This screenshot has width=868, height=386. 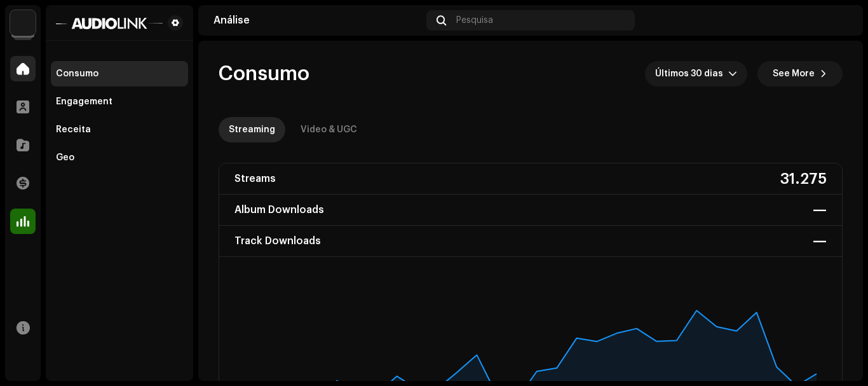 I want to click on img: 83fcb188-c23a-4f27-9ded-e3f731941e57, so click(x=837, y=21).